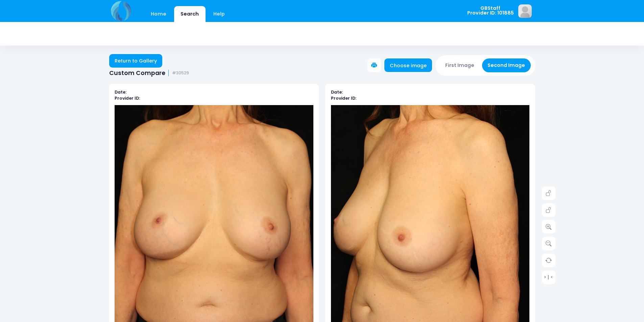 The width and height of the screenshot is (644, 322). What do you see at coordinates (219, 14) in the screenshot?
I see `a: Help` at bounding box center [219, 14].